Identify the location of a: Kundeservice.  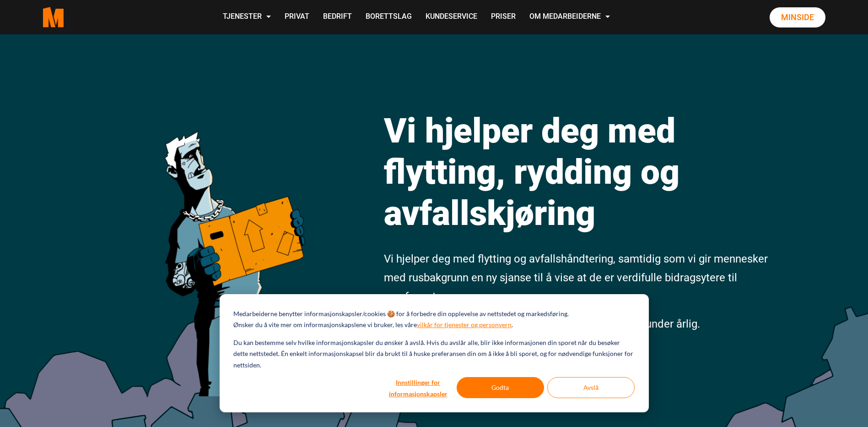
(451, 17).